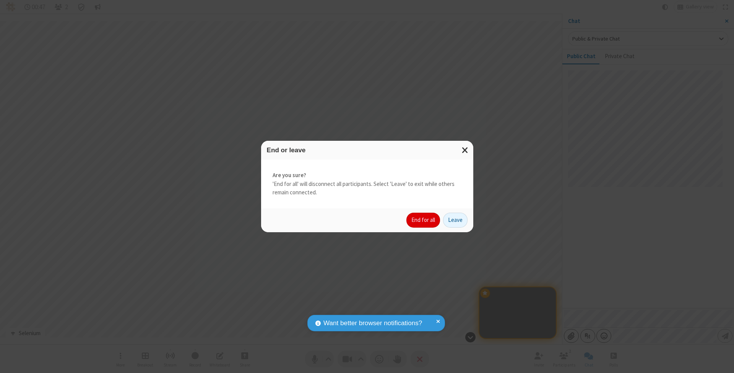  I want to click on button: Close modal, so click(465, 150).